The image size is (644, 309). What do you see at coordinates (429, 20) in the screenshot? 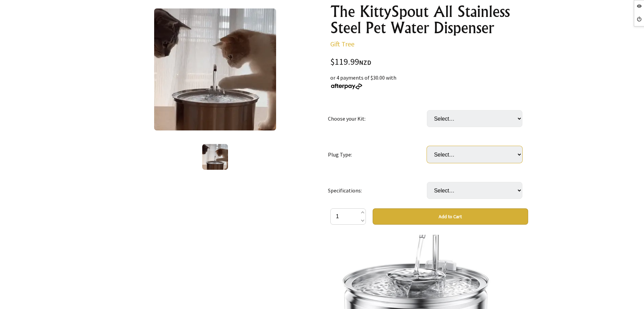
I see `h1: The KittySpout All Stainless Steel Pet Water Dispenser` at bounding box center [429, 20].